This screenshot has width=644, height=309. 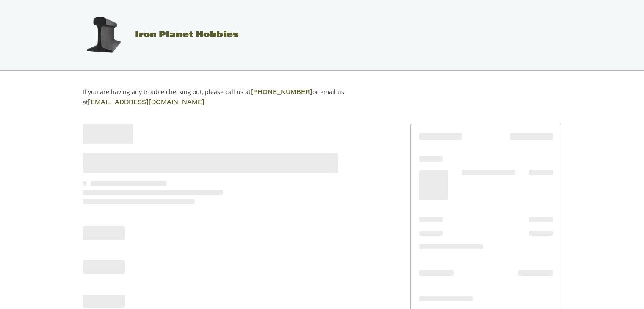 I want to click on a: Iron Planet Hobbies, so click(x=156, y=35).